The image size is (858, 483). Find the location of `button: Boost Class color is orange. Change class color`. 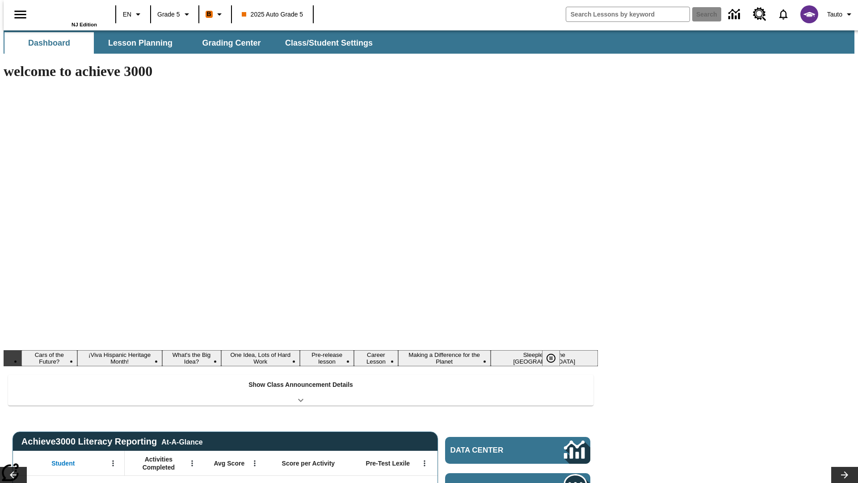

button: Boost Class color is orange. Change class color is located at coordinates (215, 14).